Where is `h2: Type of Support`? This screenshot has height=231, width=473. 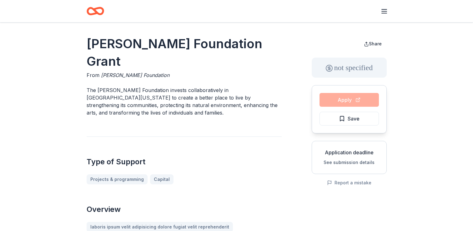 h2: Type of Support is located at coordinates (184, 162).